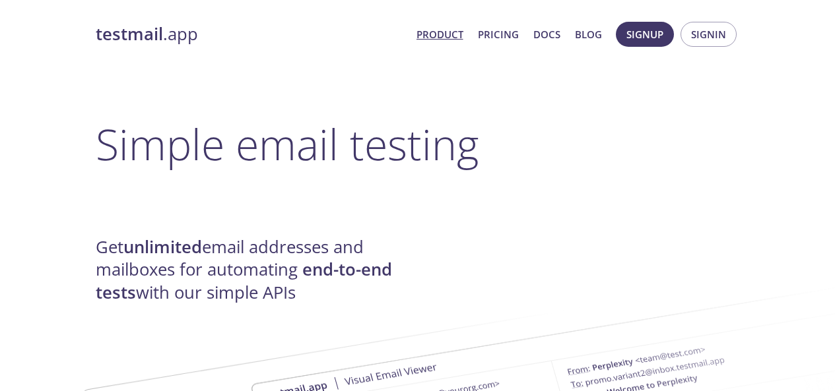 This screenshot has width=835, height=391. What do you see at coordinates (162, 247) in the screenshot?
I see `strong: unlimited` at bounding box center [162, 247].